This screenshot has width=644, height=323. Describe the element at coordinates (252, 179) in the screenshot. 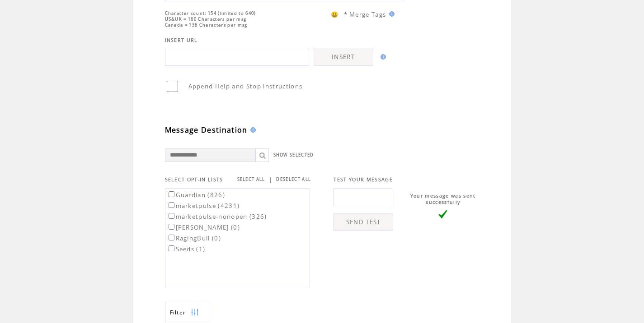

I see `a: SELECT ALL` at that location.